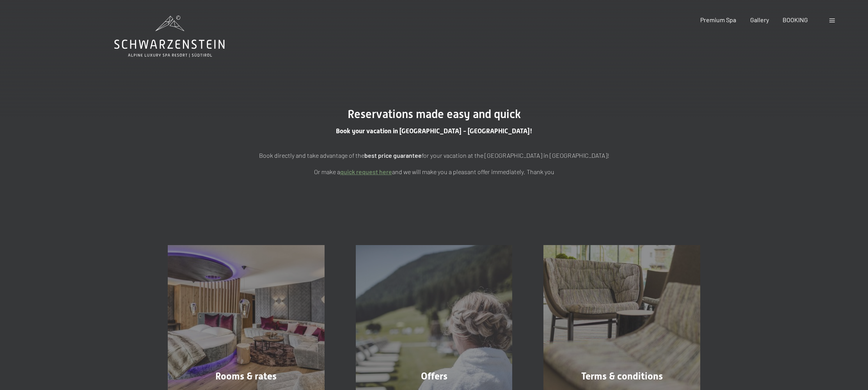  What do you see at coordinates (434, 172) in the screenshot?
I see `p: Or make a and we will make you a pleasant offer immediately. Thank you` at bounding box center [434, 172].